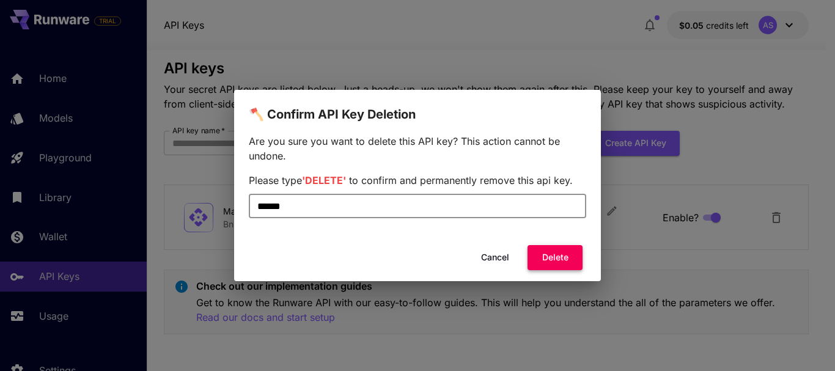  Describe the element at coordinates (555, 257) in the screenshot. I see `button: Delete` at that location.